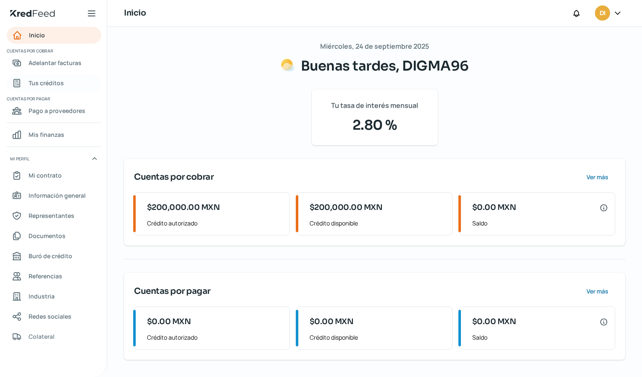  I want to click on a: Mis finanzas, so click(54, 135).